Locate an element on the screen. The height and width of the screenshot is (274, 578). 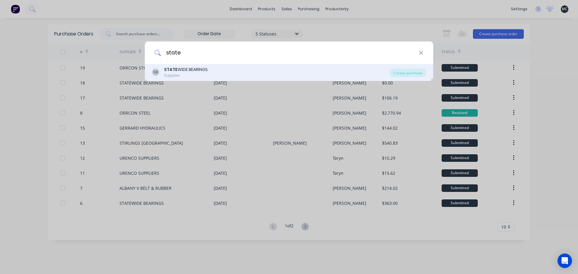
div: Open Intercom Messenger is located at coordinates (565, 261).